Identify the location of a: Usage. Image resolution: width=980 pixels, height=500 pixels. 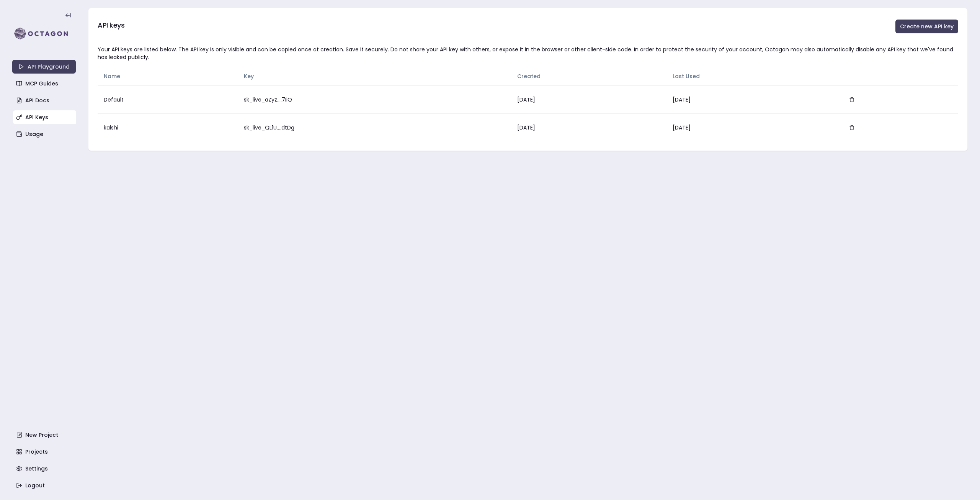
(45, 134).